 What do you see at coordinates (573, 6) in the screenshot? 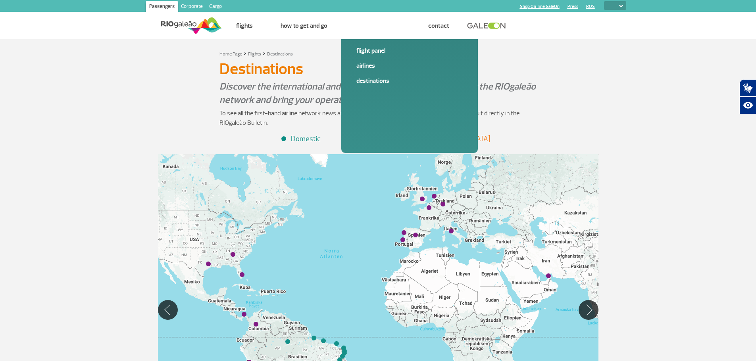
I see `a: Press` at bounding box center [573, 6].